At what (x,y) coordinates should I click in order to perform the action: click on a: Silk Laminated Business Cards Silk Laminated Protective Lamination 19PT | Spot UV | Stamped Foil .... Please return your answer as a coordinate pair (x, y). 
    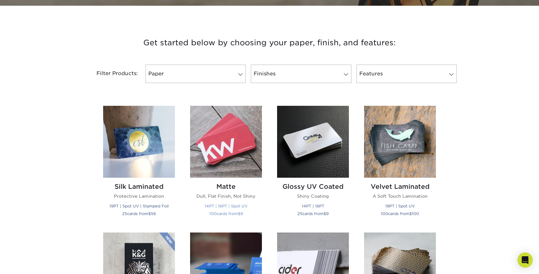
    Looking at the image, I should click on (139, 165).